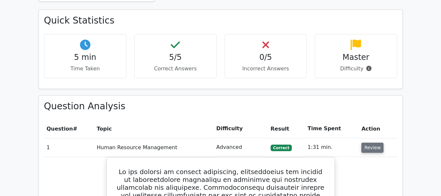 The height and width of the screenshot is (196, 441). What do you see at coordinates (373, 147) in the screenshot?
I see `button: Review` at bounding box center [373, 147].